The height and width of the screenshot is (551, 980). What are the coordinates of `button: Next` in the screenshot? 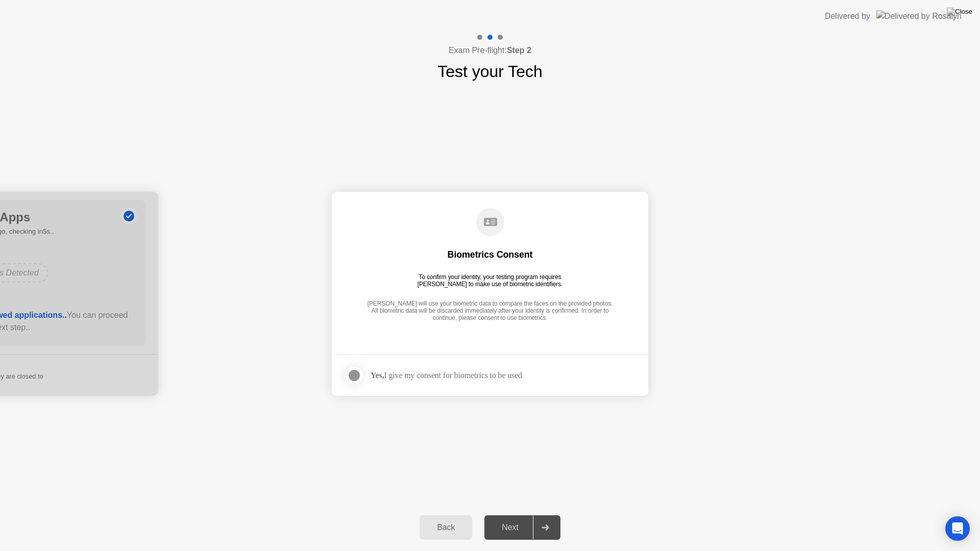 It's located at (522, 528).